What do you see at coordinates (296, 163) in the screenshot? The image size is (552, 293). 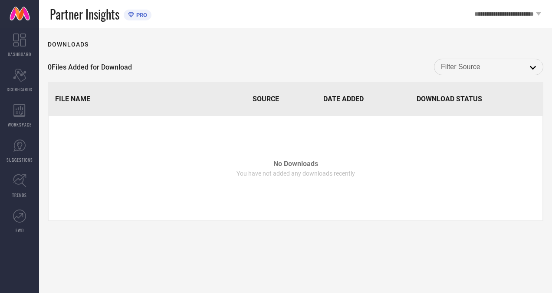 I see `span: No Downloads` at bounding box center [296, 163].